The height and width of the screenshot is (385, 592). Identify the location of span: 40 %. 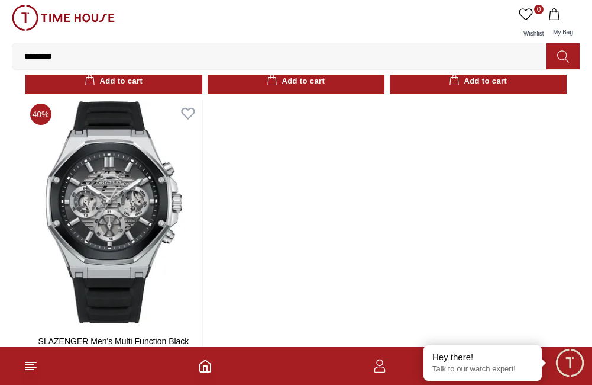
(41, 114).